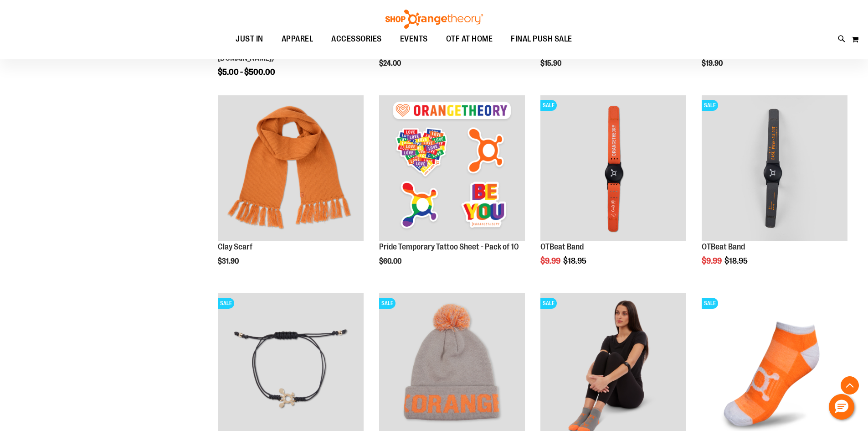 This screenshot has width=868, height=431. Describe the element at coordinates (249, 39) in the screenshot. I see `span: JUST IN` at that location.